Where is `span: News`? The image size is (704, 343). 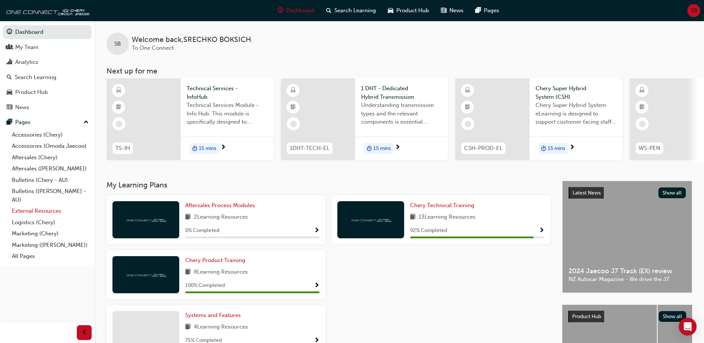 span: News is located at coordinates (457, 10).